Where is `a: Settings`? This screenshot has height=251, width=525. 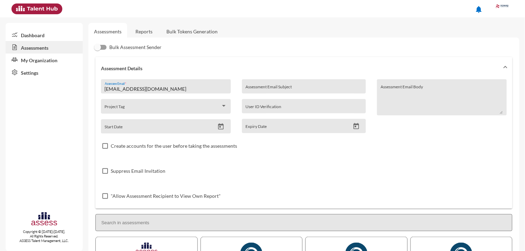 a: Settings is located at coordinates (44, 72).